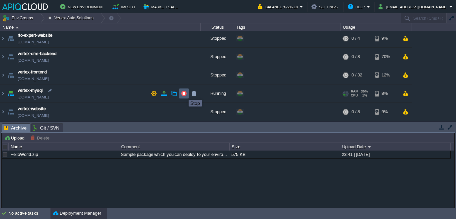 This screenshot has width=456, height=219. What do you see at coordinates (72, 18) in the screenshot?
I see `button: Vertex Auto Solutions` at bounding box center [72, 18].